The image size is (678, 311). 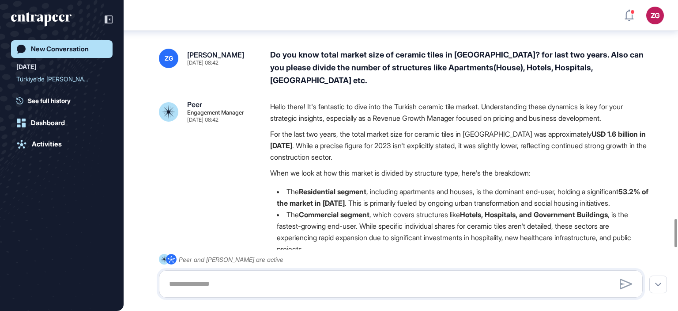 What do you see at coordinates (62, 49) in the screenshot?
I see `a: New Conversation` at bounding box center [62, 49].